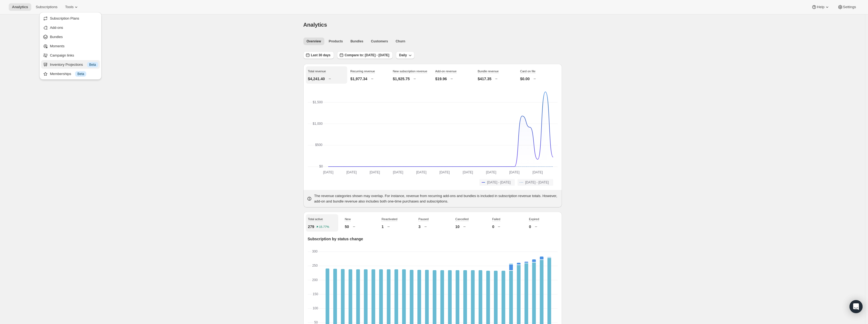 This screenshot has height=324, width=868. Describe the element at coordinates (379, 41) in the screenshot. I see `span: Customers` at that location.